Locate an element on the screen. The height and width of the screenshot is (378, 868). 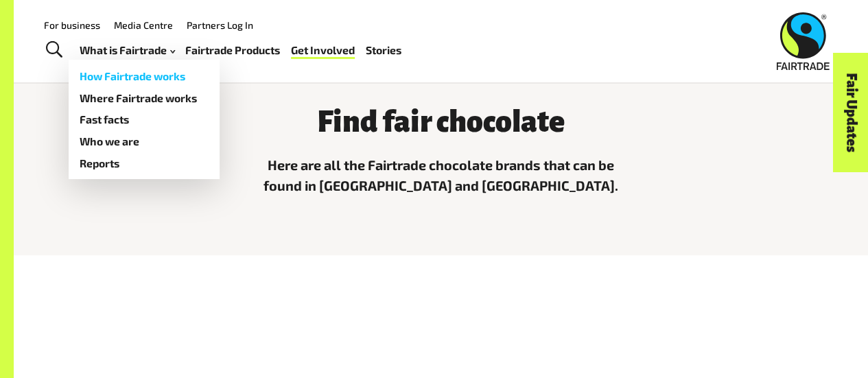
a: Stories is located at coordinates (383, 50).